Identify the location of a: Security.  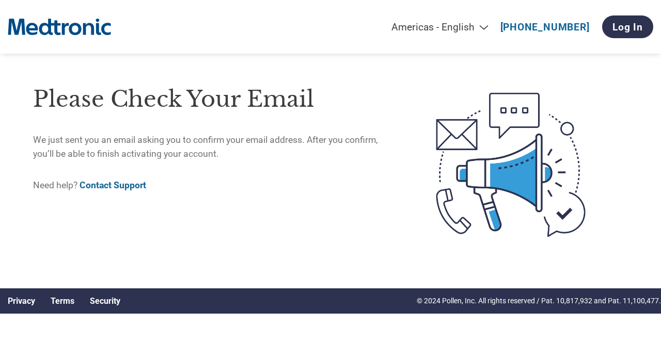
(105, 301).